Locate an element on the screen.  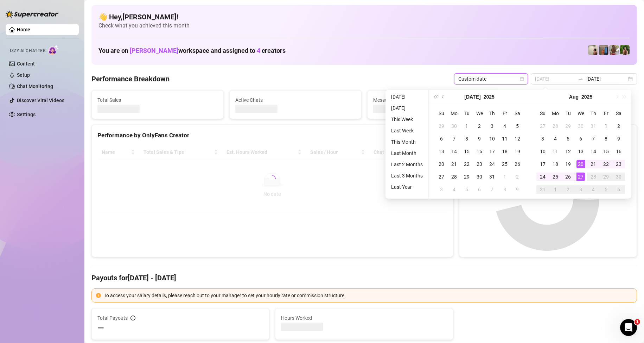
li: Last 3 Months is located at coordinates (407, 175).